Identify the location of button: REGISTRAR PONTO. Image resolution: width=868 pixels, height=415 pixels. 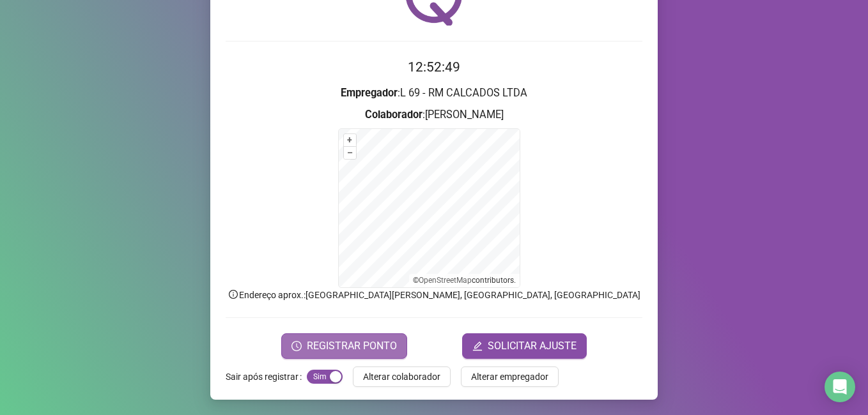
(344, 346).